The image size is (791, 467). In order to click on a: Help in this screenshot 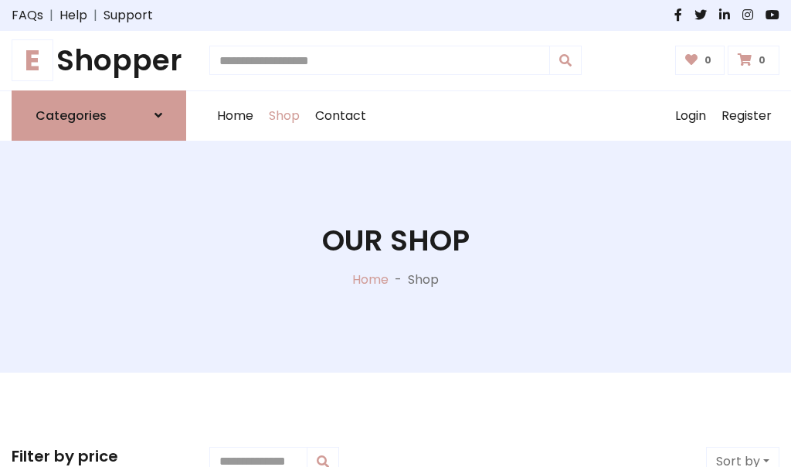, I will do `click(73, 15)`.